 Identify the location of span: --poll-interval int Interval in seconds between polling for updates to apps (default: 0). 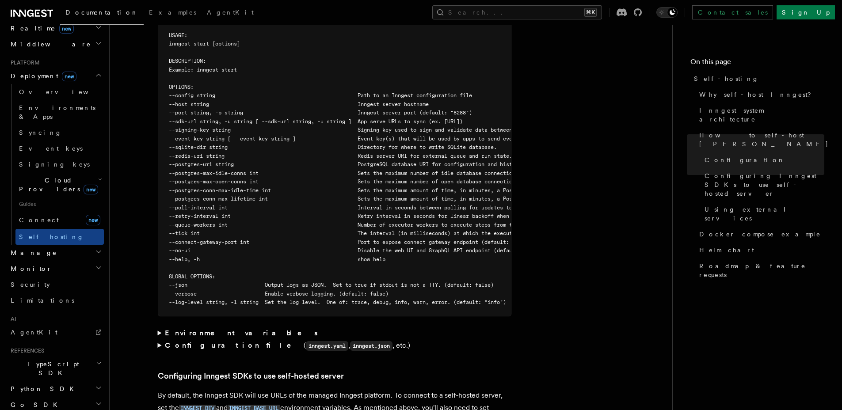
(368, 208).